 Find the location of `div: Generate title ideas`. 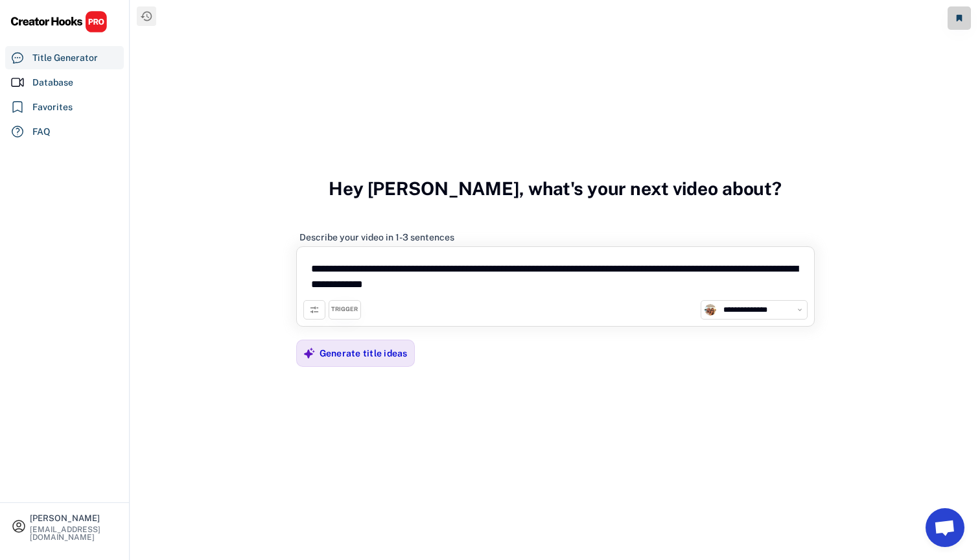

div: Generate title ideas is located at coordinates (364, 353).